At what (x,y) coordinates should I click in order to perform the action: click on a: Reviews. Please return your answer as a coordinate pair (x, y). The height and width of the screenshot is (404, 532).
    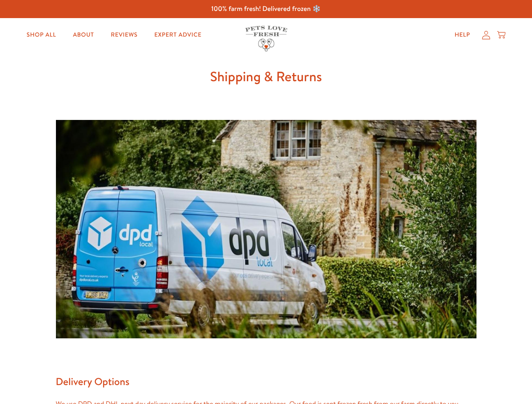
    Looking at the image, I should click on (124, 35).